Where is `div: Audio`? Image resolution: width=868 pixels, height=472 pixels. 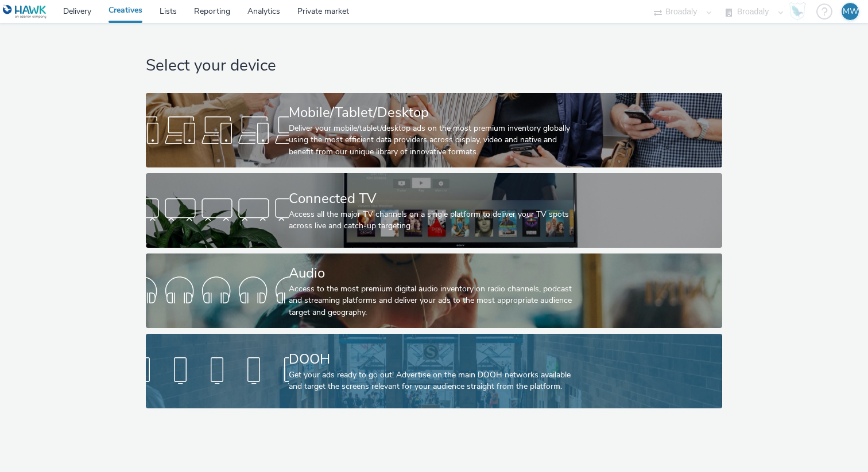 div: Audio is located at coordinates (432, 273).